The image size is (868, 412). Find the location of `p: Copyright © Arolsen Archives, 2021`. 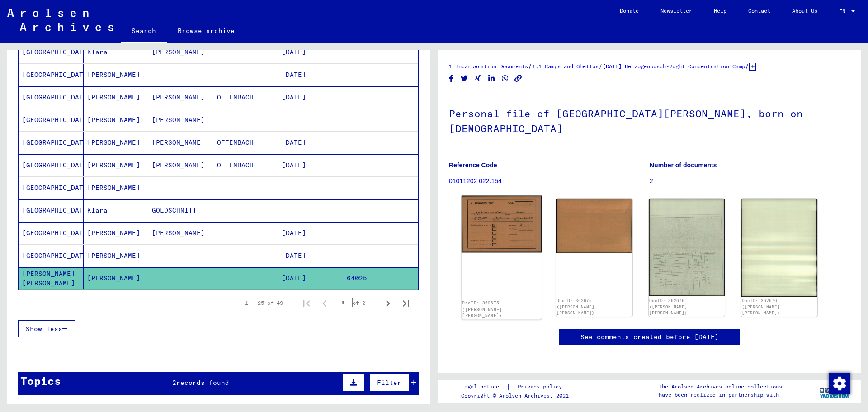

p: Copyright © Arolsen Archives, 2021 is located at coordinates (517, 396).